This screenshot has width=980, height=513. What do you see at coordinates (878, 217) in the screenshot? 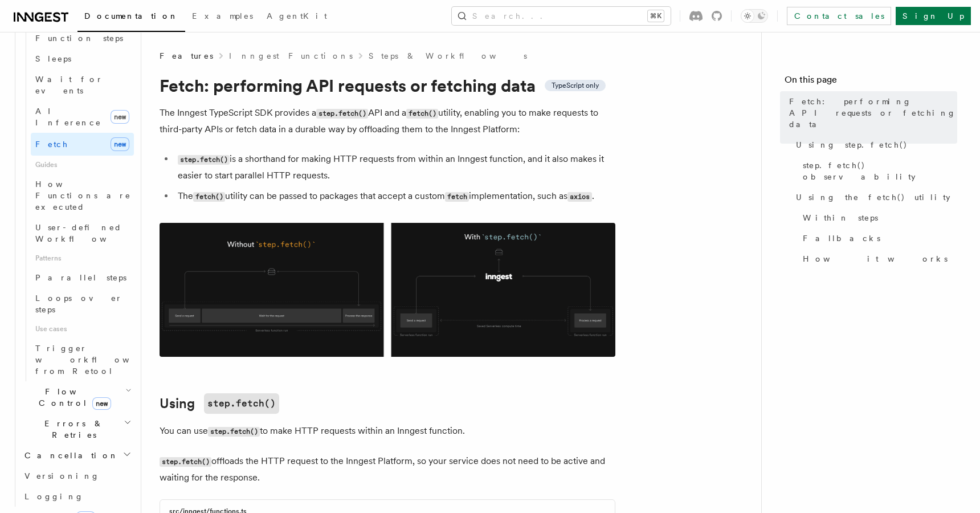
I see `a: Within steps` at bounding box center [878, 217].